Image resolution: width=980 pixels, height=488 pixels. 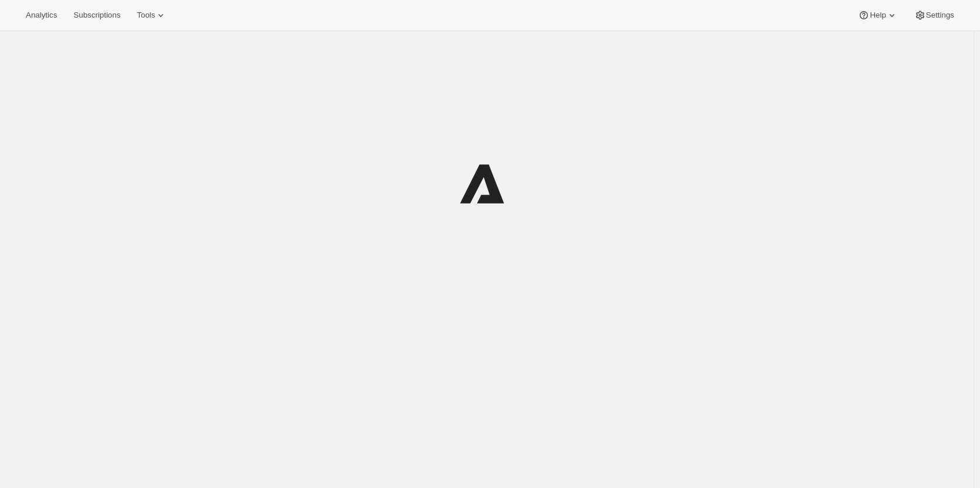 I want to click on span: Subscriptions, so click(x=97, y=15).